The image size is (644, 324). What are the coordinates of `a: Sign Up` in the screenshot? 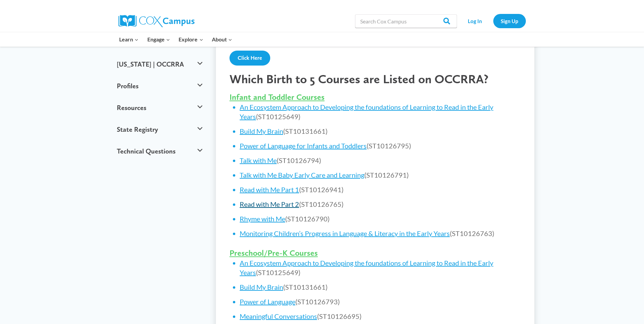 It's located at (510, 20).